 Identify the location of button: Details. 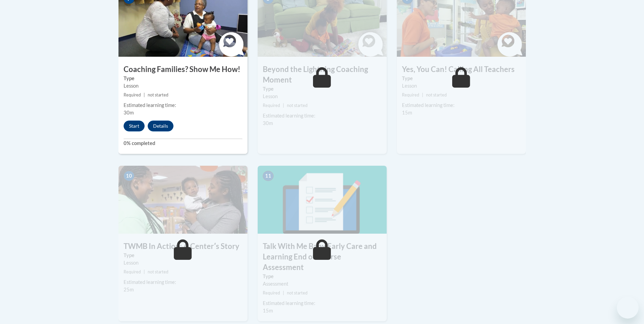
(161, 126).